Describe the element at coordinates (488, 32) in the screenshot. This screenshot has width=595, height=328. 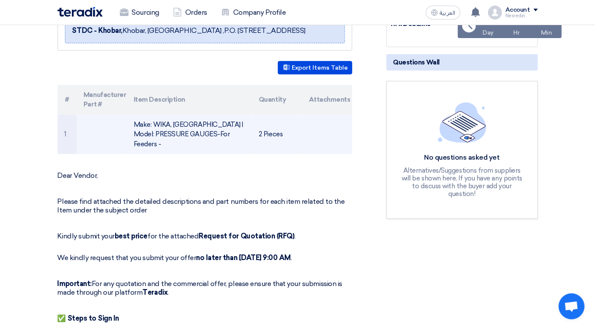
I see `div: Day` at that location.